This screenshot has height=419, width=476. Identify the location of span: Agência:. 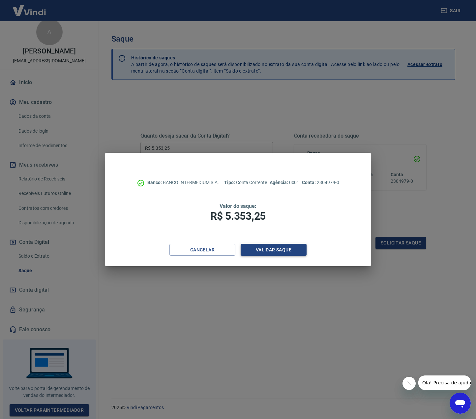
(279, 182).